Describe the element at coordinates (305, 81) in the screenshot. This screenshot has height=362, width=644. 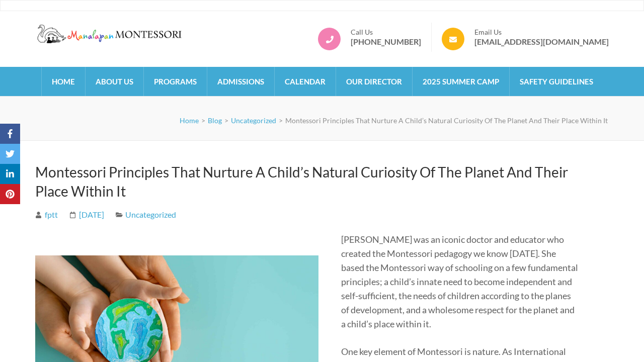
I see `a: Calendar` at that location.